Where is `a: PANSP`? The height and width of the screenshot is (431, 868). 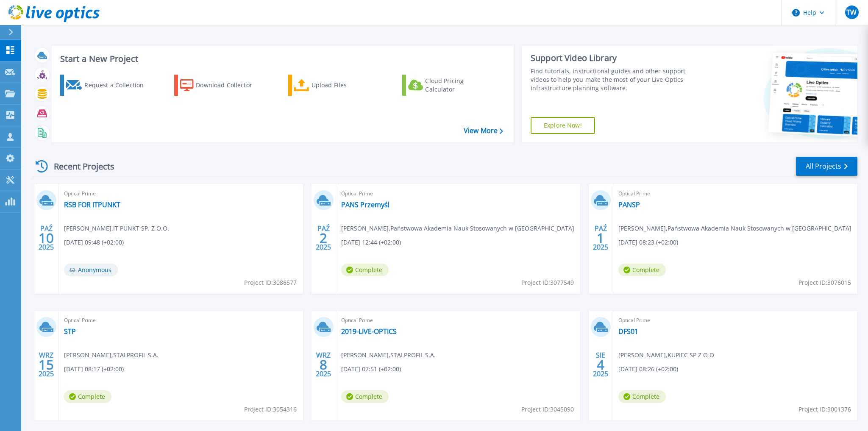
a: PANSP is located at coordinates (629, 205).